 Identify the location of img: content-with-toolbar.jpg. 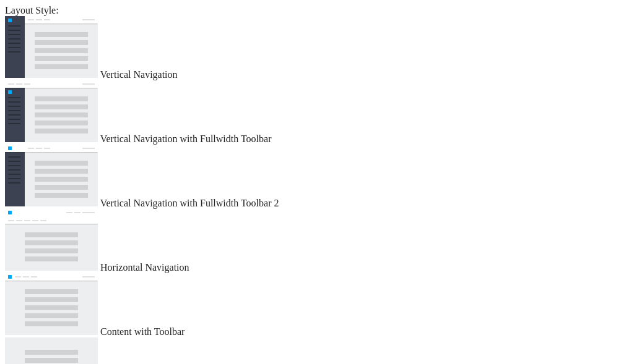
(52, 304).